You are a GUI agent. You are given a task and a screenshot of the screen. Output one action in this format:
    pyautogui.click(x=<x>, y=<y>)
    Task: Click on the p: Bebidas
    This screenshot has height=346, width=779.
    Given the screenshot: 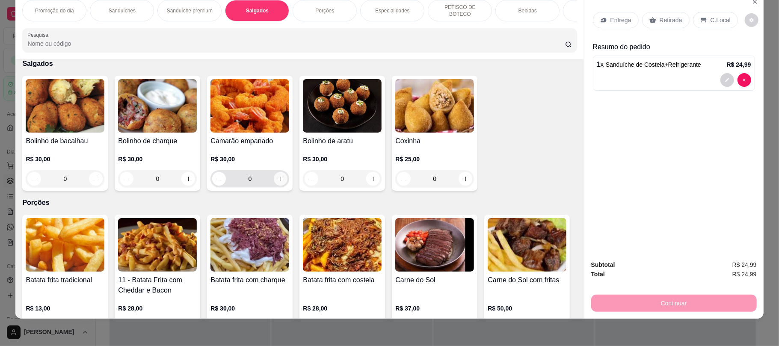 What is the action you would take?
    pyautogui.click(x=528, y=11)
    